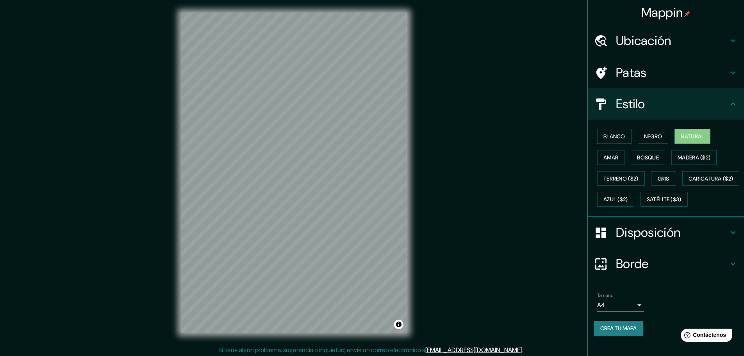 The width and height of the screenshot is (744, 356). Describe the element at coordinates (614, 136) in the screenshot. I see `button: Blanco` at that location.